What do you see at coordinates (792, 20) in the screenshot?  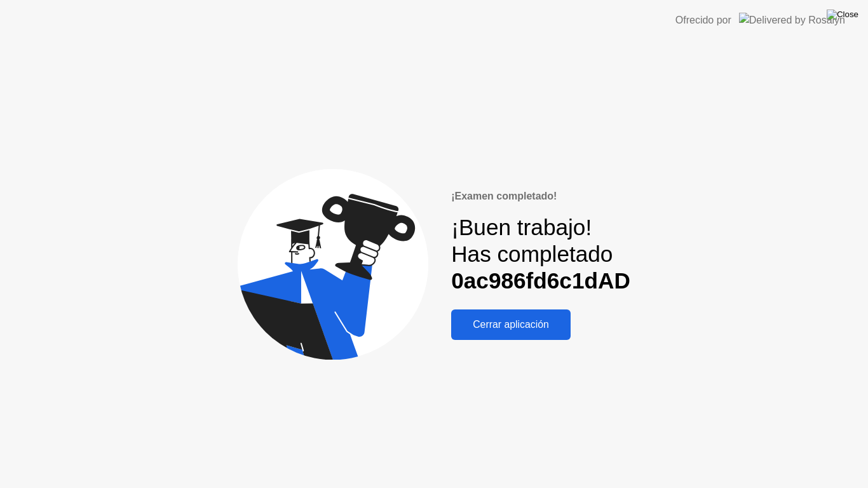 I see `img: Delivered by Rosalyn` at bounding box center [792, 20].